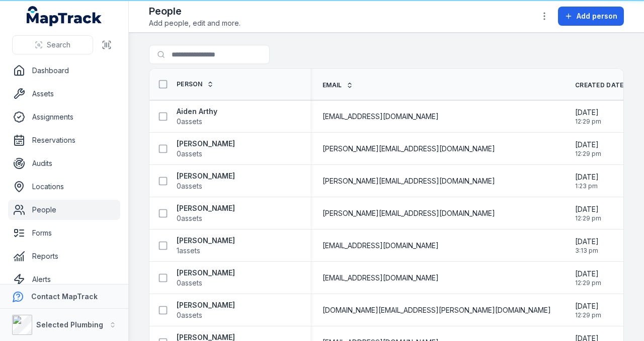 This screenshot has height=341, width=644. Describe the element at coordinates (52, 45) in the screenshot. I see `button: Search` at that location.